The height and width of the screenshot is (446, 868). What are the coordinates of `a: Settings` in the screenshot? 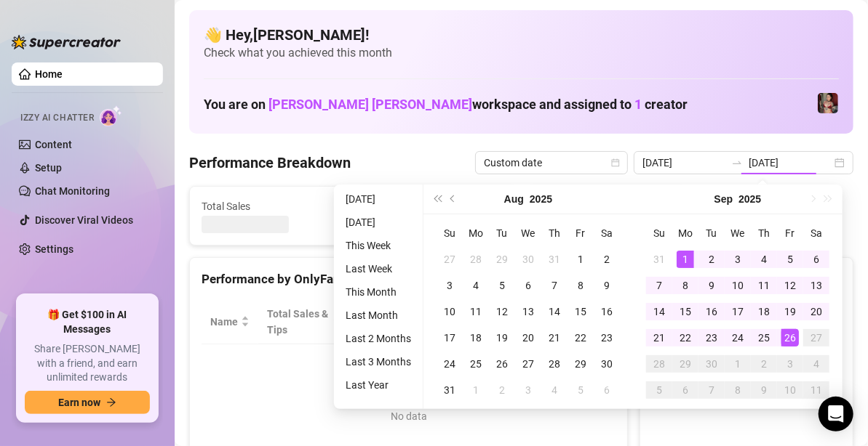 It's located at (53, 250).